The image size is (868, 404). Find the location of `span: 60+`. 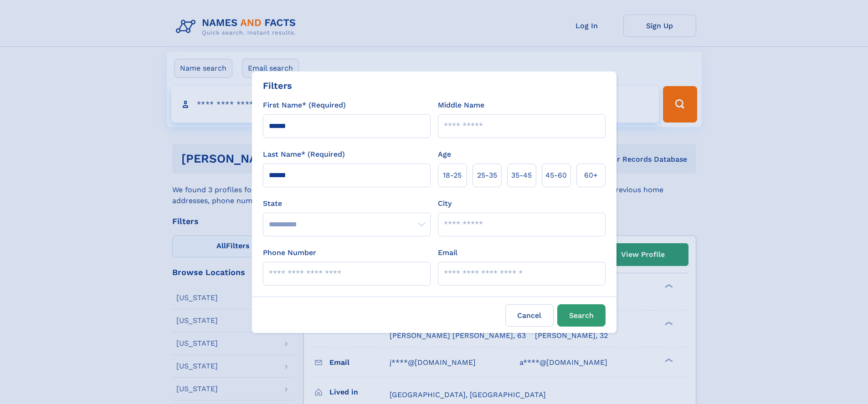

span: 60+ is located at coordinates (591, 175).